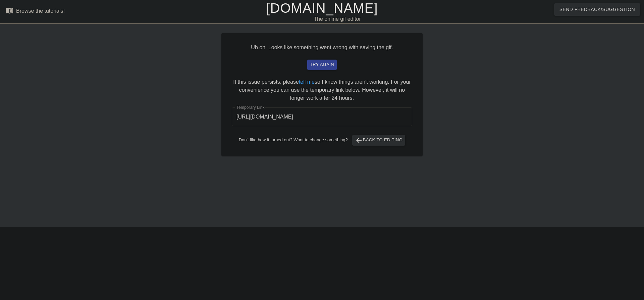 This screenshot has width=644, height=300. Describe the element at coordinates (597, 9) in the screenshot. I see `span: Send Feedback/Suggestion` at that location.